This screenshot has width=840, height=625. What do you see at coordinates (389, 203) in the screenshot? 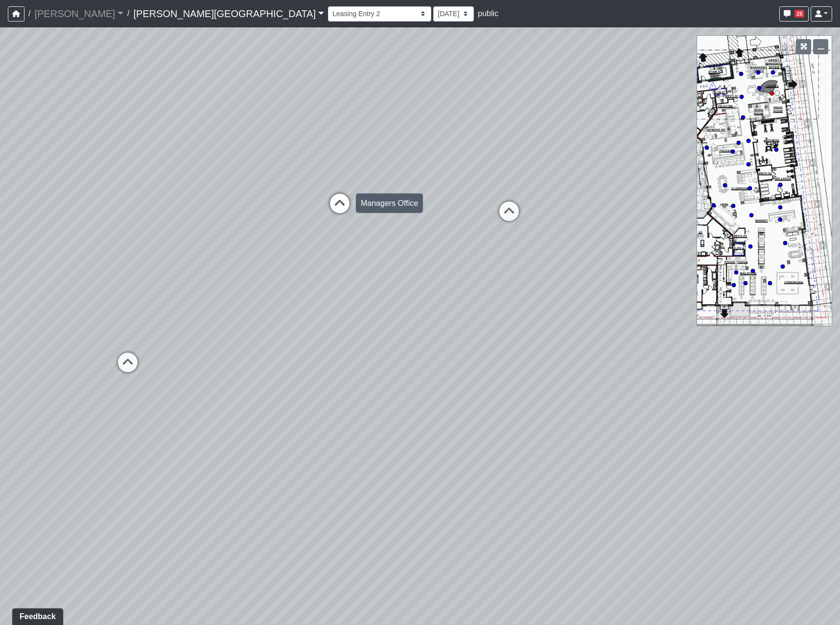
I see `div: Managers Office` at bounding box center [389, 203].